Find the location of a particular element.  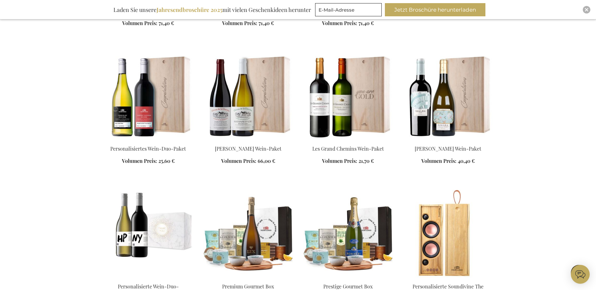

img: Close is located at coordinates (587, 10).